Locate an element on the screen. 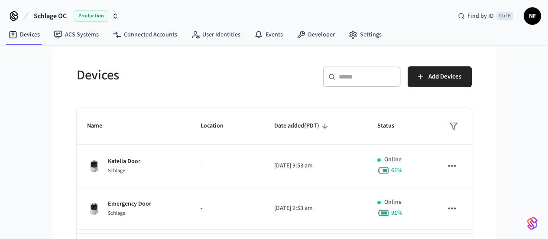  img: SeamLogoGradient.69752ec5.svg is located at coordinates (533, 223).